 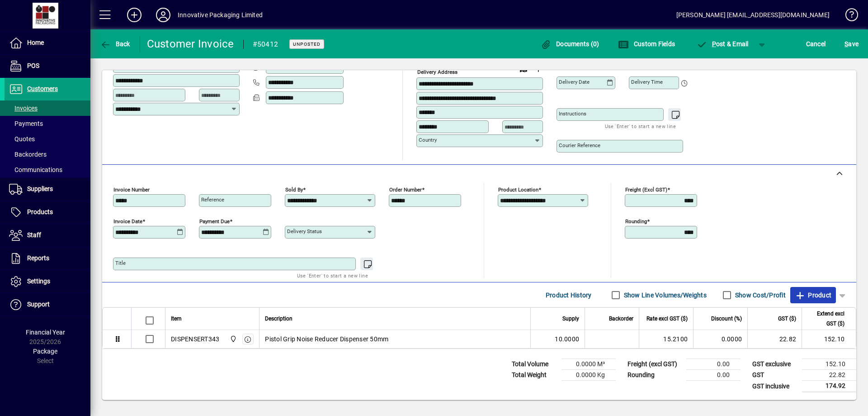 What do you see at coordinates (722, 44) in the screenshot?
I see `span: ost & Email` at bounding box center [722, 44].